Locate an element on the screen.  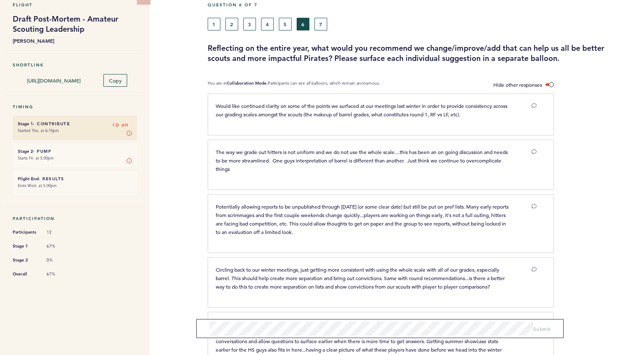
h5: Flight is located at coordinates (75, 5).